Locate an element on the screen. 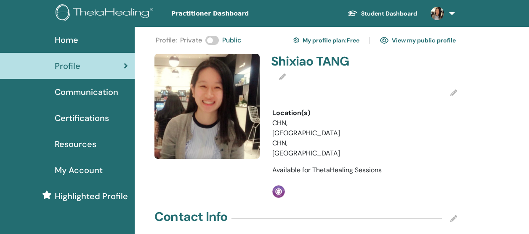 The image size is (529, 234). a: Student Dashboard is located at coordinates (382, 13).